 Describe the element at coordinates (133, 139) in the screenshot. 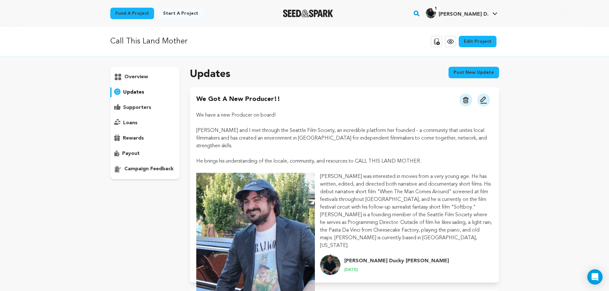

I see `p: rewards` at that location.